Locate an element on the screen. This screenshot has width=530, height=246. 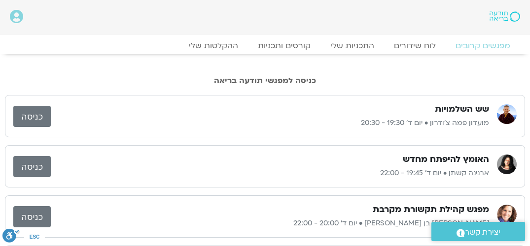
h3: שש השלמויות is located at coordinates (462, 109).